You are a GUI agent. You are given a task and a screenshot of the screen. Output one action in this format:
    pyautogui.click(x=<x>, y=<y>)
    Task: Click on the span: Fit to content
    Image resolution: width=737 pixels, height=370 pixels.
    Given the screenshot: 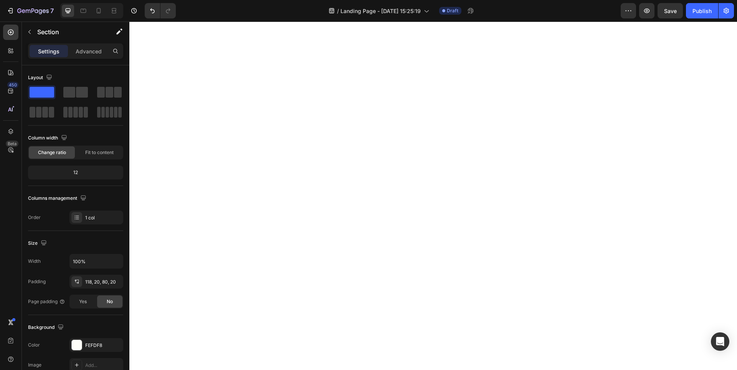 What is the action you would take?
    pyautogui.click(x=99, y=152)
    